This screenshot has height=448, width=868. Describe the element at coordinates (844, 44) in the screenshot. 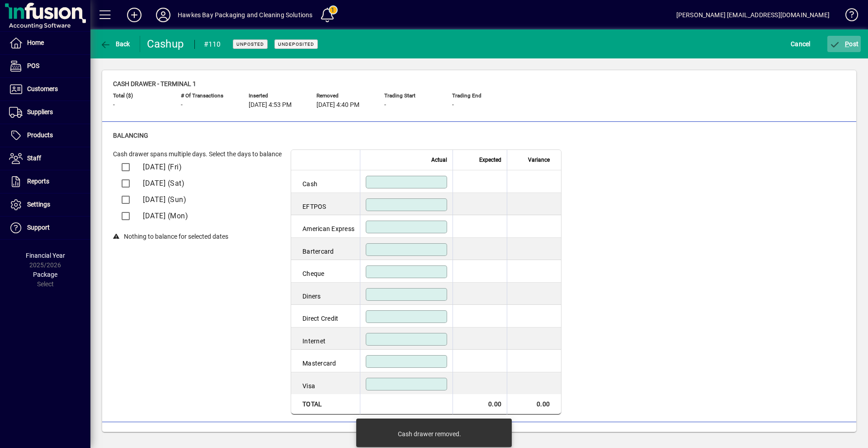

I see `button: Post` at that location.